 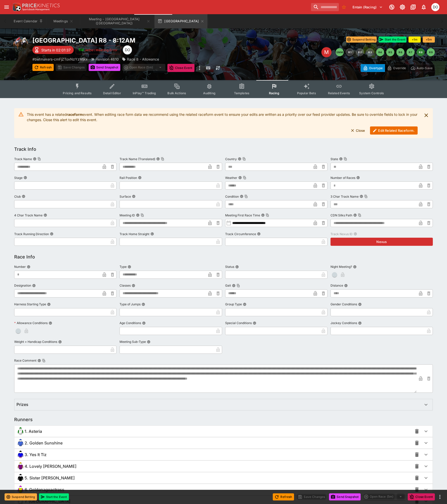 What do you see at coordinates (25, 257) in the screenshot?
I see `h5: Race Info` at bounding box center [25, 257].